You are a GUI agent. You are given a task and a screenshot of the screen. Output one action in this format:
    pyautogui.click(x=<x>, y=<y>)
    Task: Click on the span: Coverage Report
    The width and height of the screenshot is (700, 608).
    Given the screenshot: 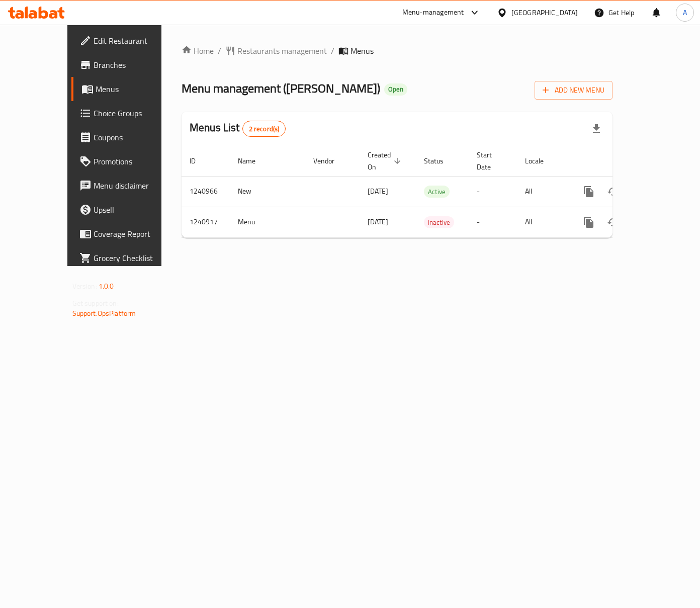 What is the action you would take?
    pyautogui.click(x=135, y=234)
    